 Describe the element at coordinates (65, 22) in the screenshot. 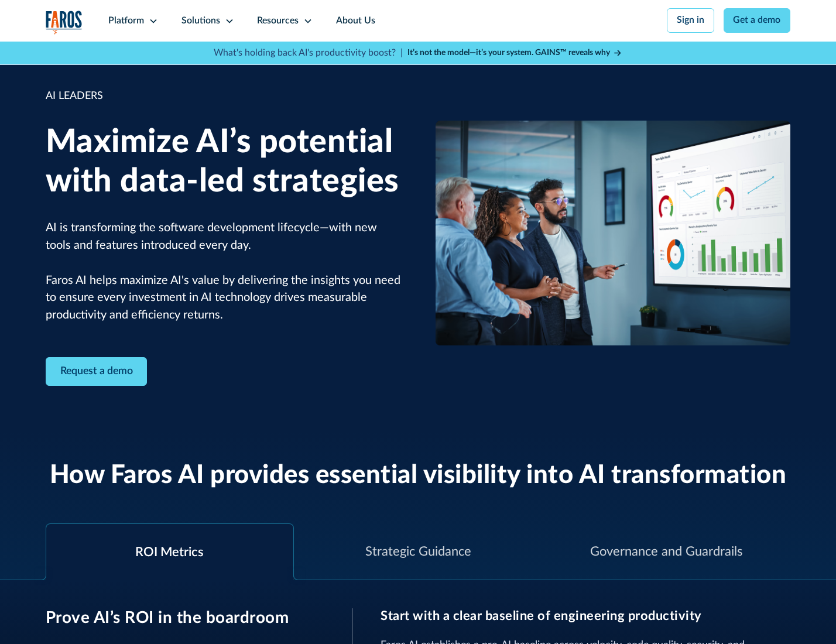

I see `a: home` at that location.